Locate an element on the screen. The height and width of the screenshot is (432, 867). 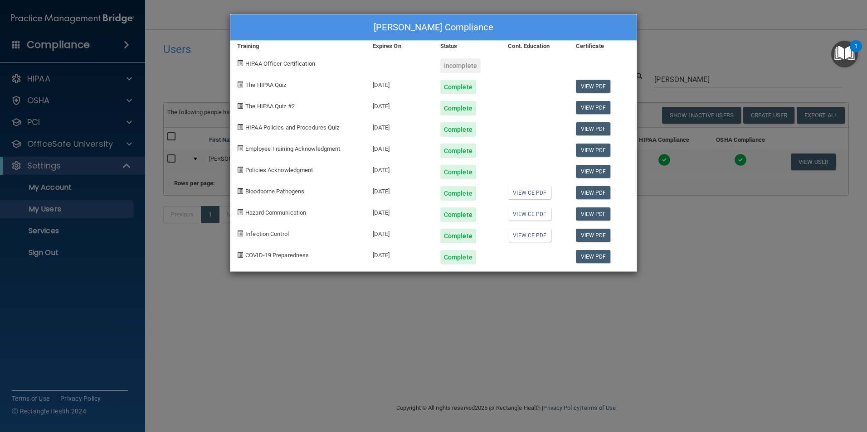
div: Certificate is located at coordinates (602, 46).